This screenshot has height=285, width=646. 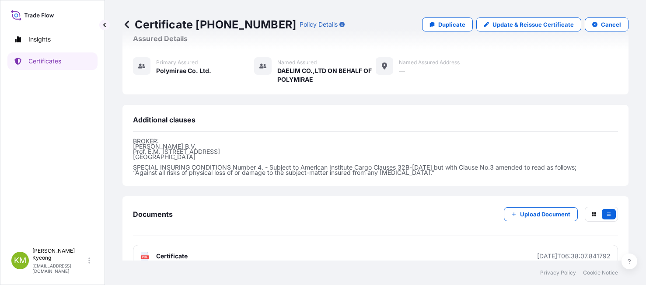 What do you see at coordinates (607, 25) in the screenshot?
I see `button: Cancel` at bounding box center [607, 25].